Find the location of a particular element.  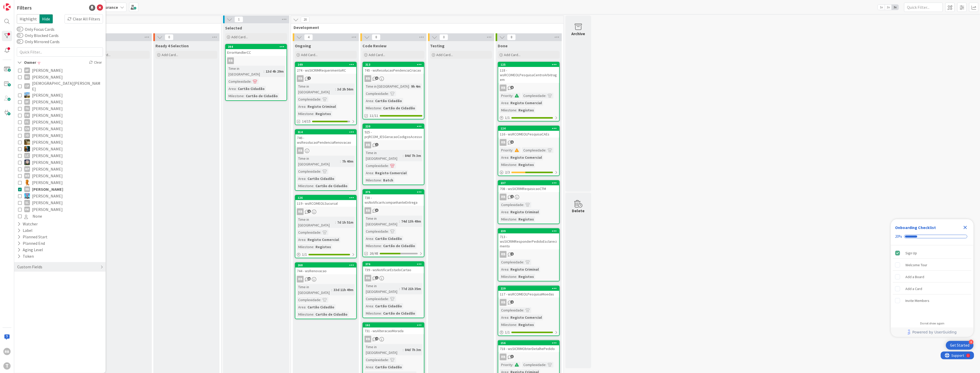

div: FA is located at coordinates (27, 109).